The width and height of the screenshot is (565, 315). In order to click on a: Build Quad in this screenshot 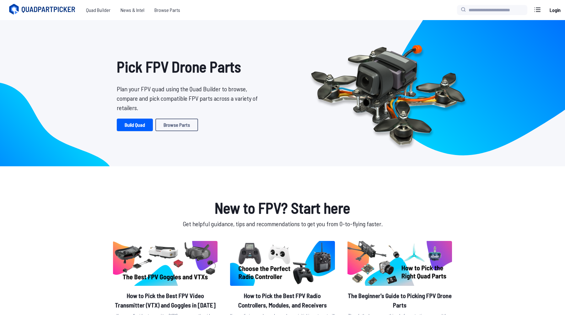, I will do `click(135, 125)`.